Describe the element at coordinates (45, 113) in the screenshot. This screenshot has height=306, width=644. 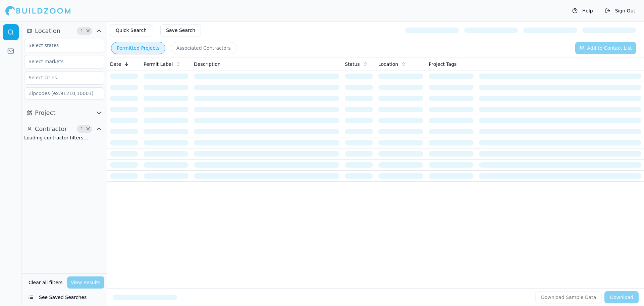
I see `span: Project` at that location.